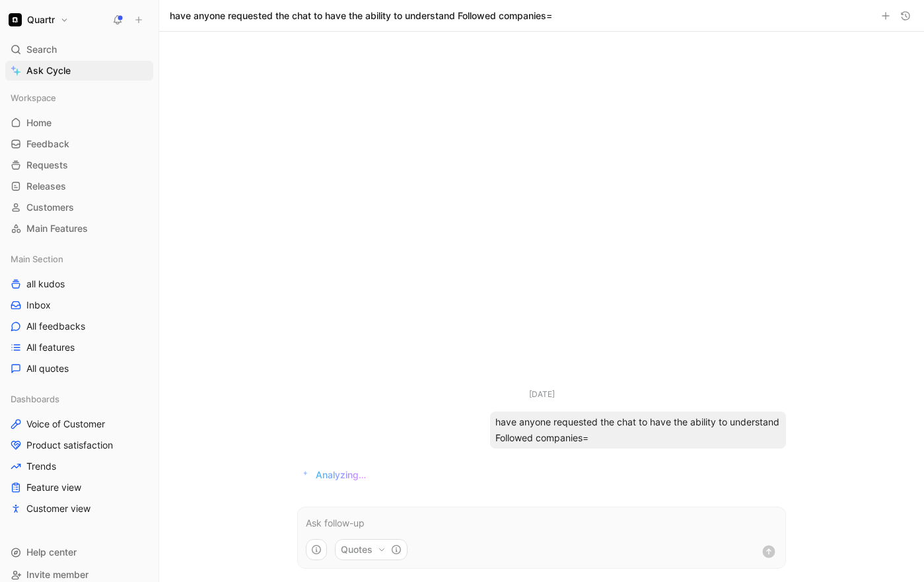 This screenshot has width=924, height=582. I want to click on a: Feedback, so click(79, 144).